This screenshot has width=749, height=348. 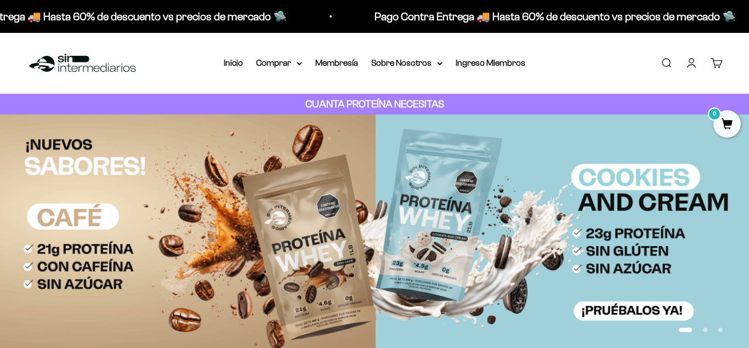 What do you see at coordinates (407, 63) in the screenshot?
I see `summary: Sobre Nosotros` at bounding box center [407, 63].